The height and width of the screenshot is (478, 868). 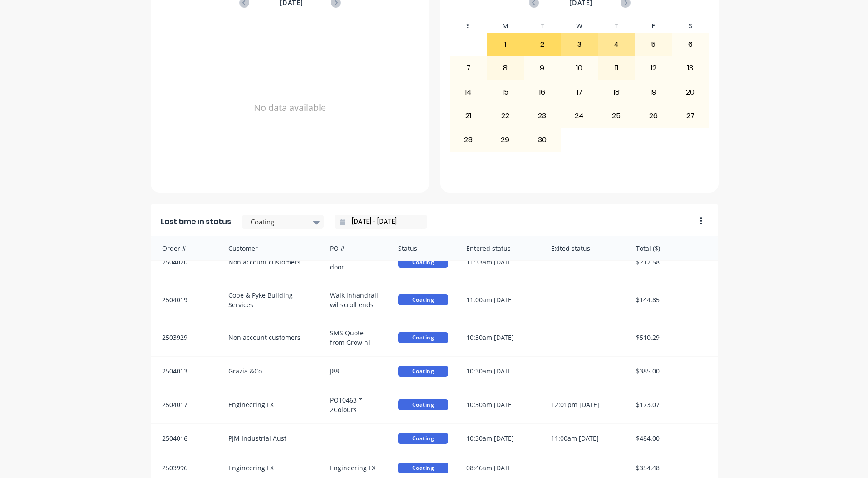 I want to click on div: 15, so click(x=505, y=92).